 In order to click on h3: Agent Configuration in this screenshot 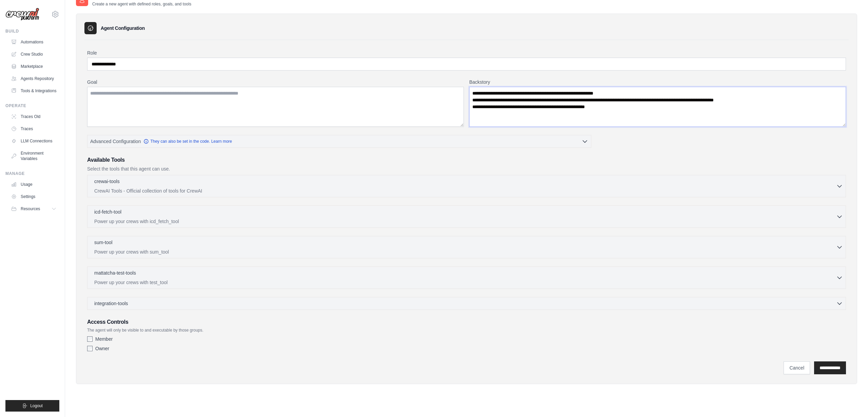, I will do `click(122, 29)`.